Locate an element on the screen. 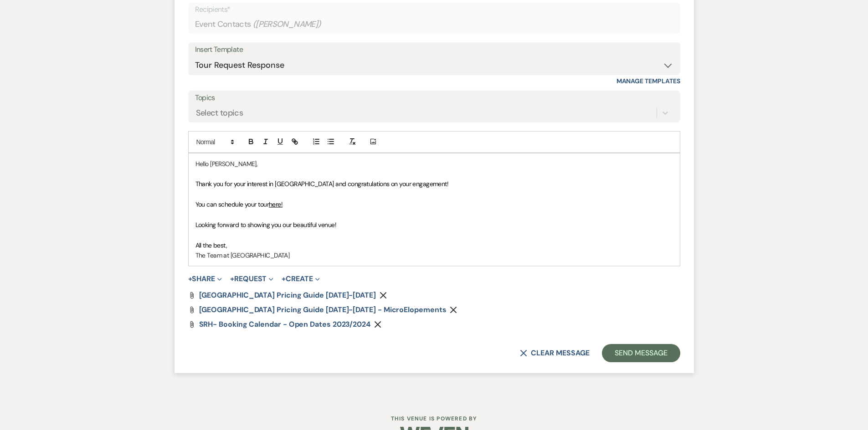 The width and height of the screenshot is (868, 430). button: Create is located at coordinates (300, 279).